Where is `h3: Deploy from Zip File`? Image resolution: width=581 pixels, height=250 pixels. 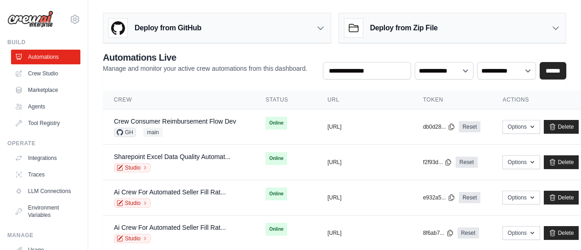
h3: Deploy from Zip File is located at coordinates (403, 28).